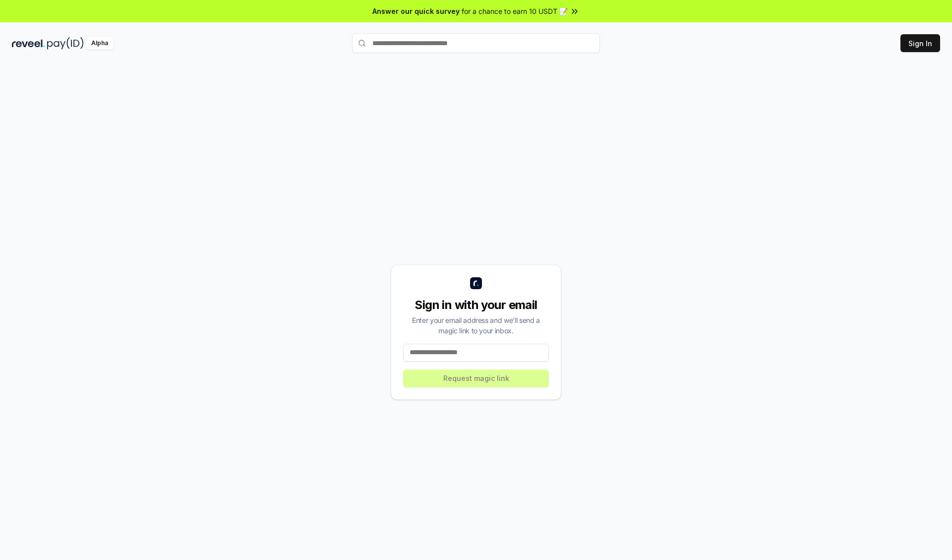 The width and height of the screenshot is (952, 560). What do you see at coordinates (514, 11) in the screenshot?
I see `span: for a chance to earn 10 USDT 📝` at bounding box center [514, 11].